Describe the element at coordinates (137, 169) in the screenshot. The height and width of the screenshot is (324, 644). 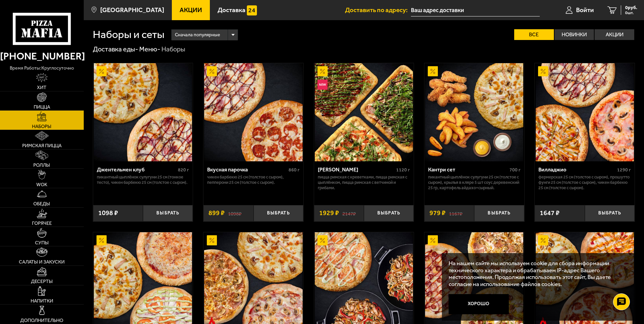
I see `div: Джентельмен клуб` at that location.